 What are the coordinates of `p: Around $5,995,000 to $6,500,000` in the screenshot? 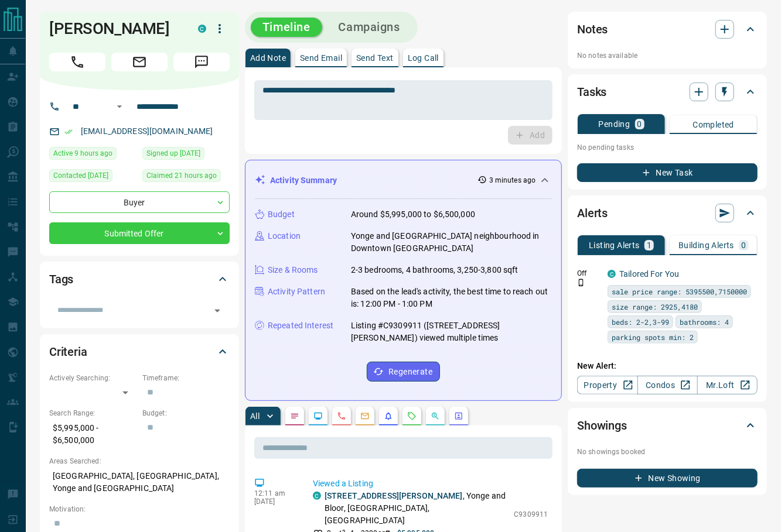 It's located at (413, 215).